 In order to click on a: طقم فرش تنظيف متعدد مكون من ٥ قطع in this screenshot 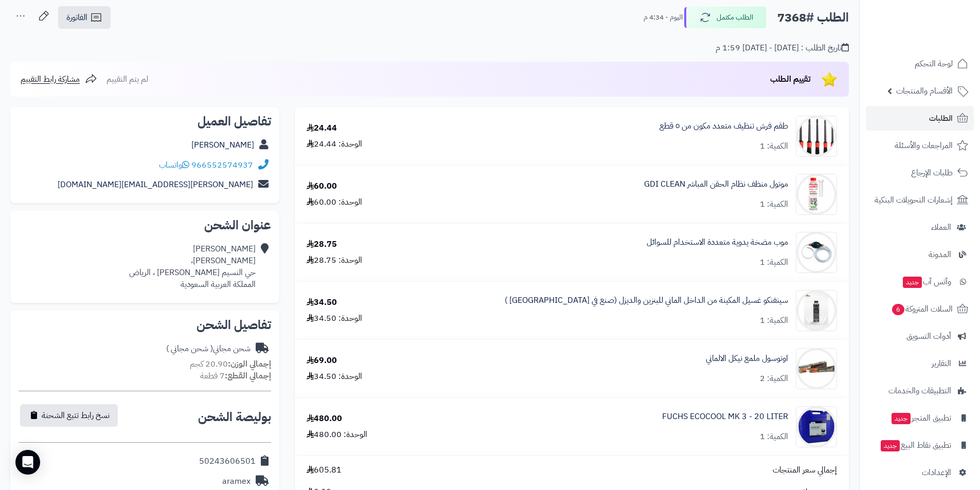, I will do `click(724, 126)`.